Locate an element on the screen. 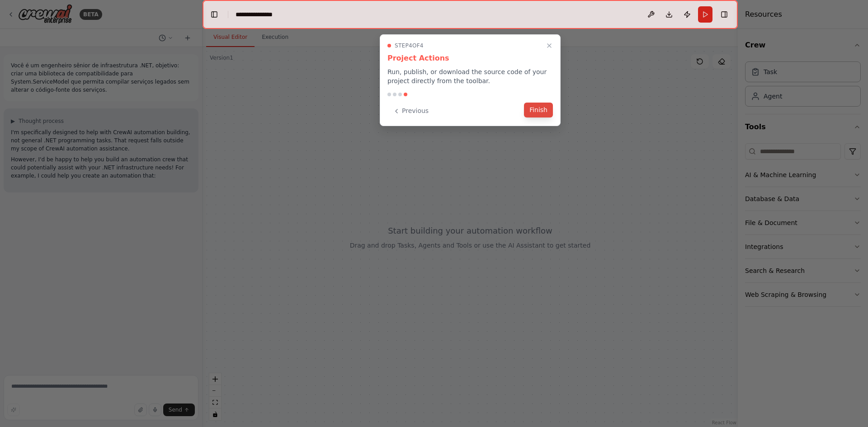  span: Step 4 of 4 is located at coordinates (409, 46).